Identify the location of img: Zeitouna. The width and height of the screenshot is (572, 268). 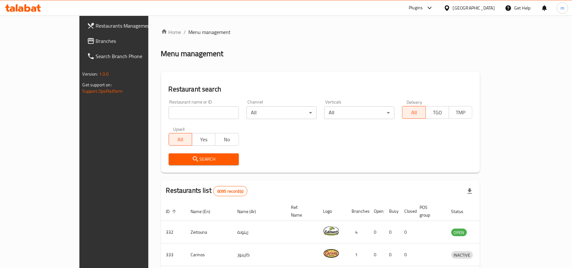
(331, 231).